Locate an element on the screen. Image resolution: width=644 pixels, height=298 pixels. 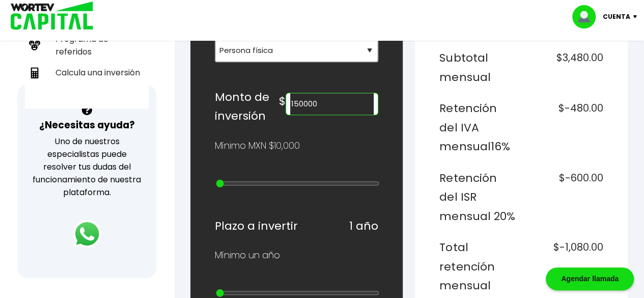
p: Mínimo MXN $10,000 is located at coordinates (257, 146).